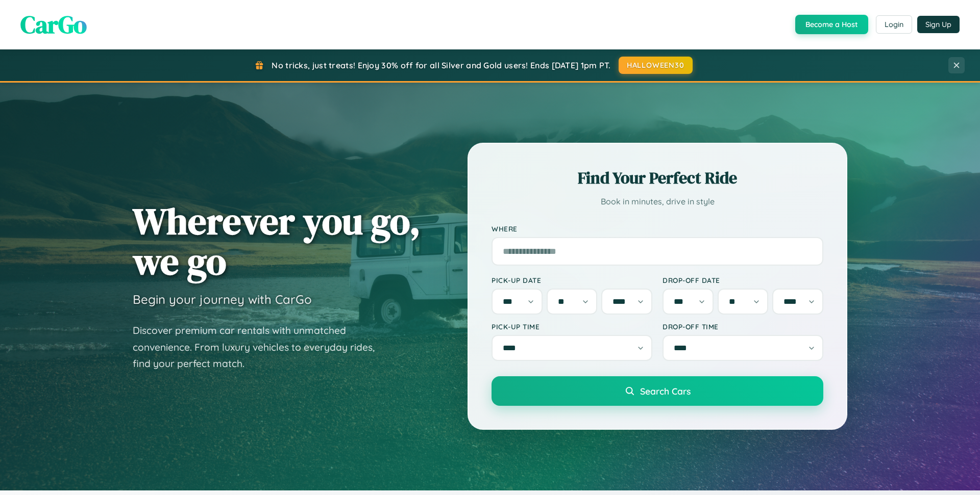 This screenshot has width=980, height=495. What do you see at coordinates (665, 391) in the screenshot?
I see `span: Search Cars` at bounding box center [665, 391].